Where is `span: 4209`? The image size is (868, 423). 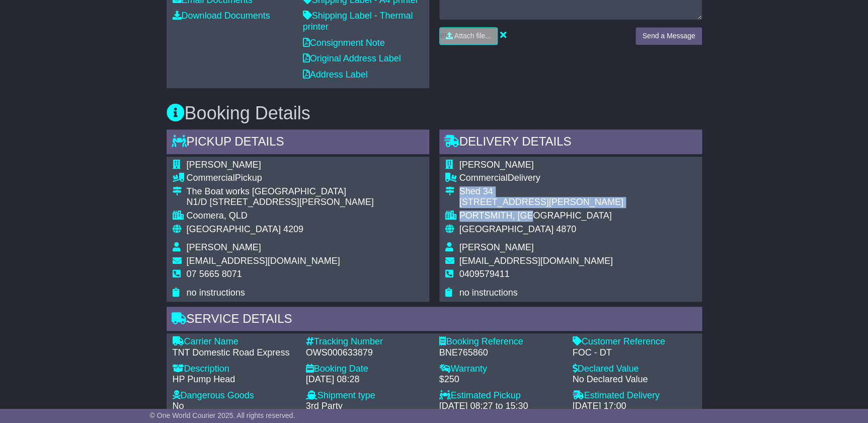 span: 4209 is located at coordinates (293, 229).